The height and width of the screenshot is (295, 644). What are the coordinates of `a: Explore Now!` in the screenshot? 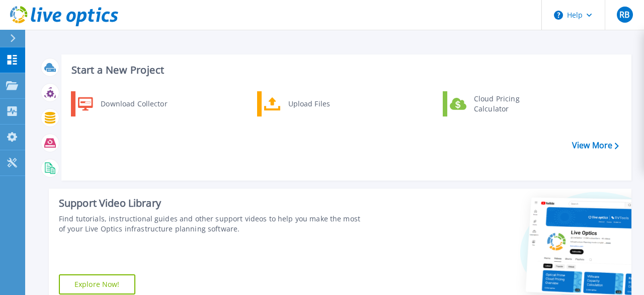 It's located at (97, 284).